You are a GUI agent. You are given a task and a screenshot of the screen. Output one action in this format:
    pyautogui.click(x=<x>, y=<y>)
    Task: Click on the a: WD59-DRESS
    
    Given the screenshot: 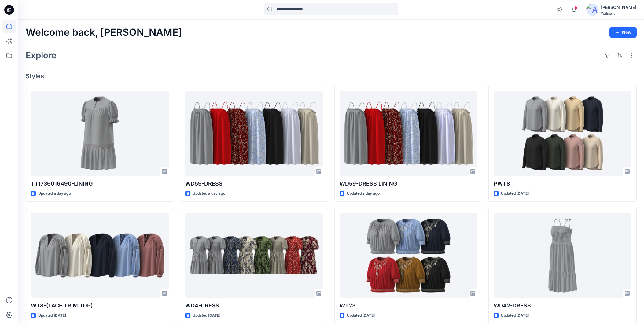 What is the action you would take?
    pyautogui.click(x=254, y=133)
    